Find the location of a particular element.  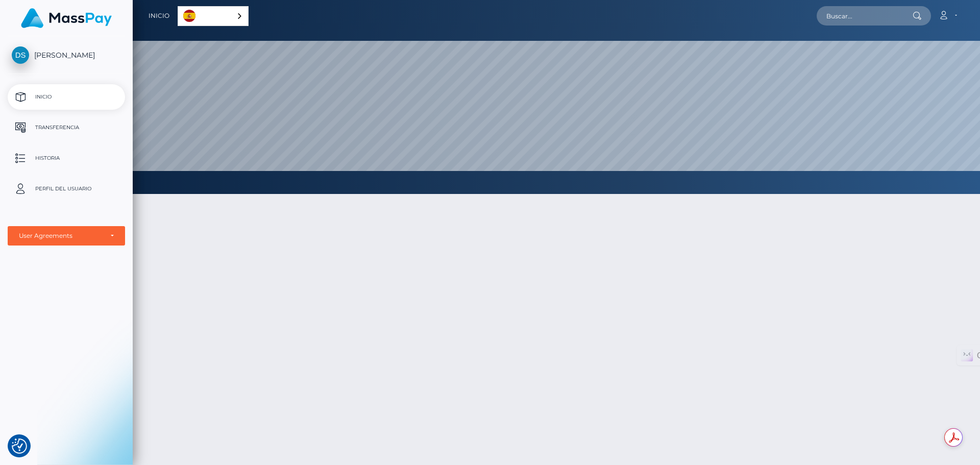

img: Revisit consent button is located at coordinates (19, 446).